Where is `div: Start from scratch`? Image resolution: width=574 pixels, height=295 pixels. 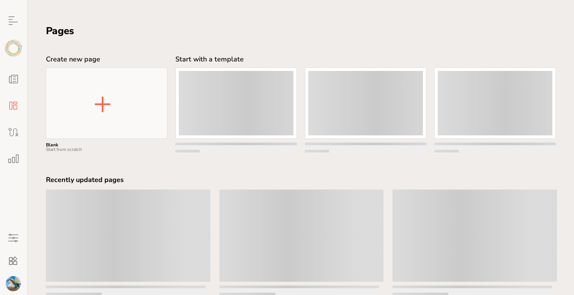 div: Start from scratch is located at coordinates (107, 149).